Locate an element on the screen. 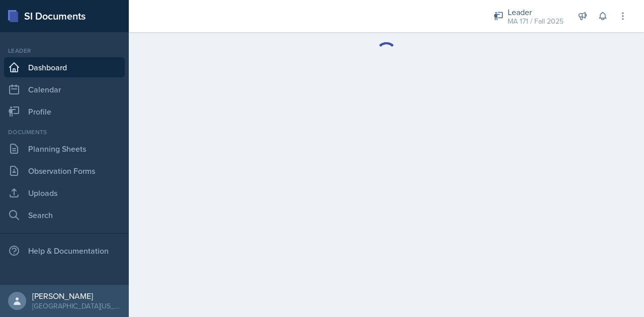 This screenshot has width=644, height=317. div: Help & Documentation is located at coordinates (65, 251).